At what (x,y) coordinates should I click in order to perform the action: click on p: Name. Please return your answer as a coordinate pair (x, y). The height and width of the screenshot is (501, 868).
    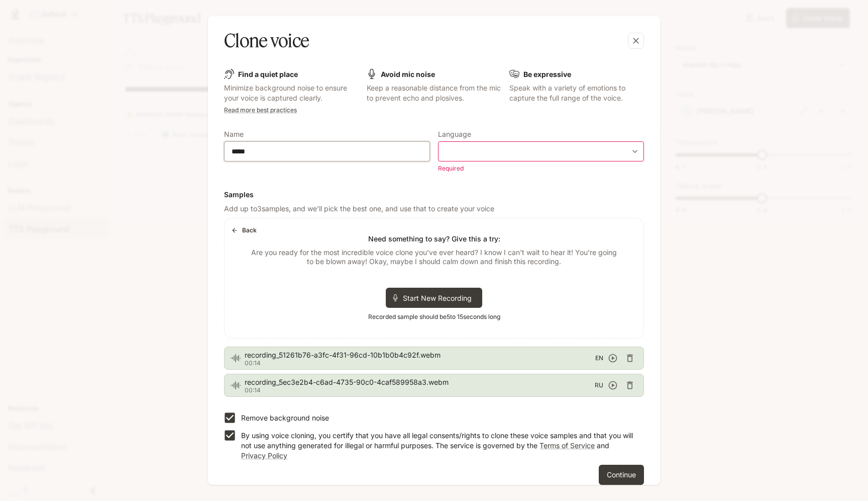
    Looking at the image, I should click on (234, 135).